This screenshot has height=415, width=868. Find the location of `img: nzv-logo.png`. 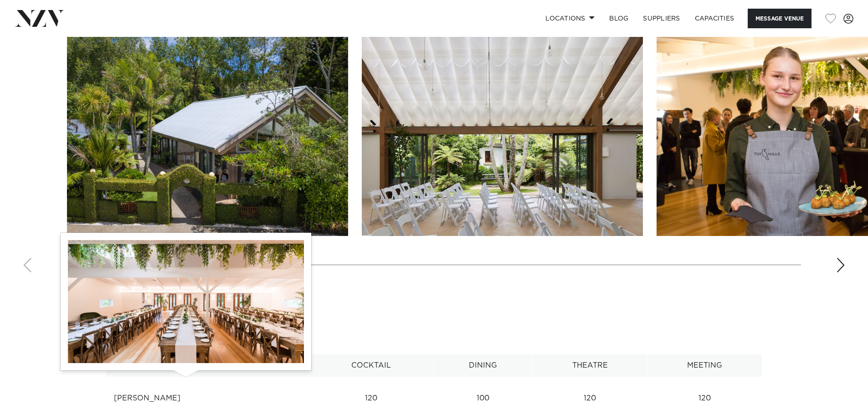

img: nzv-logo.png is located at coordinates (39, 18).